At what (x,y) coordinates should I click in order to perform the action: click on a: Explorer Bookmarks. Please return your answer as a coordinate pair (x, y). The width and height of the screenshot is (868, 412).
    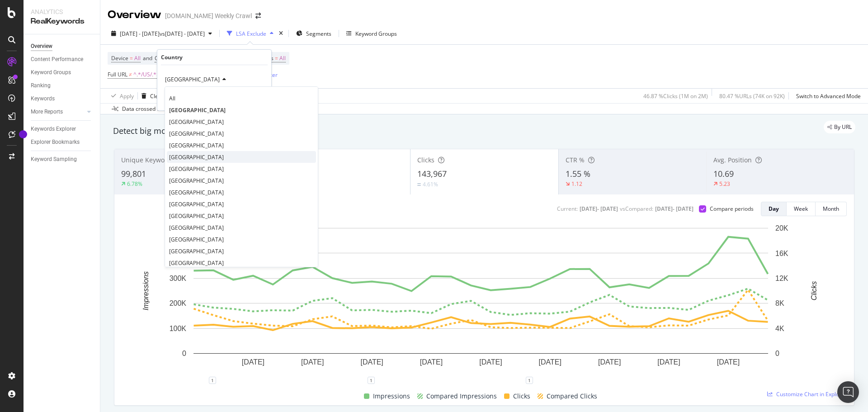
    Looking at the image, I should click on (62, 142).